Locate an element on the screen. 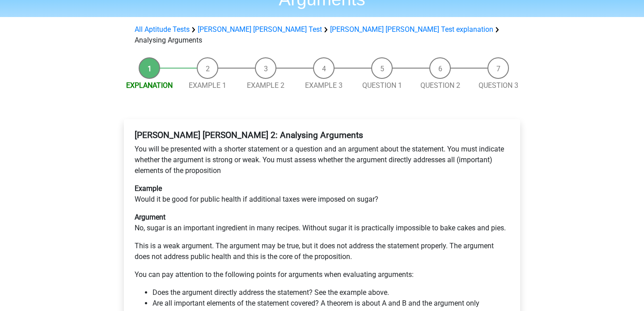 The image size is (644, 311). p: Would it be good for public health if additional taxes were imposed on sugar? is located at coordinates (322, 194).